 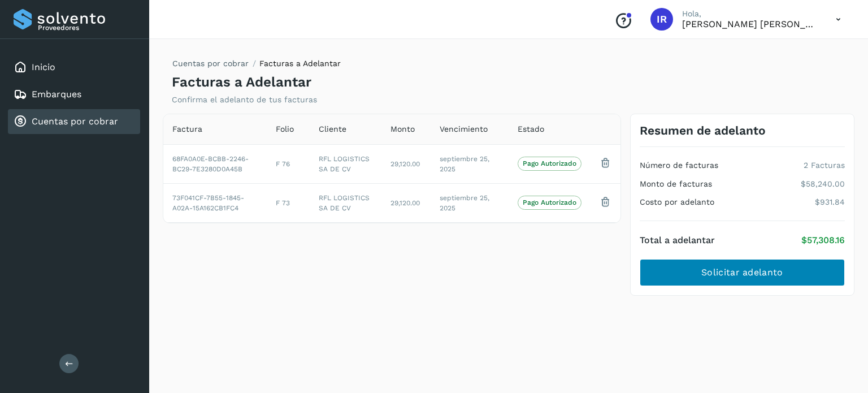 What do you see at coordinates (530, 129) in the screenshot?
I see `span: Estado` at bounding box center [530, 129].